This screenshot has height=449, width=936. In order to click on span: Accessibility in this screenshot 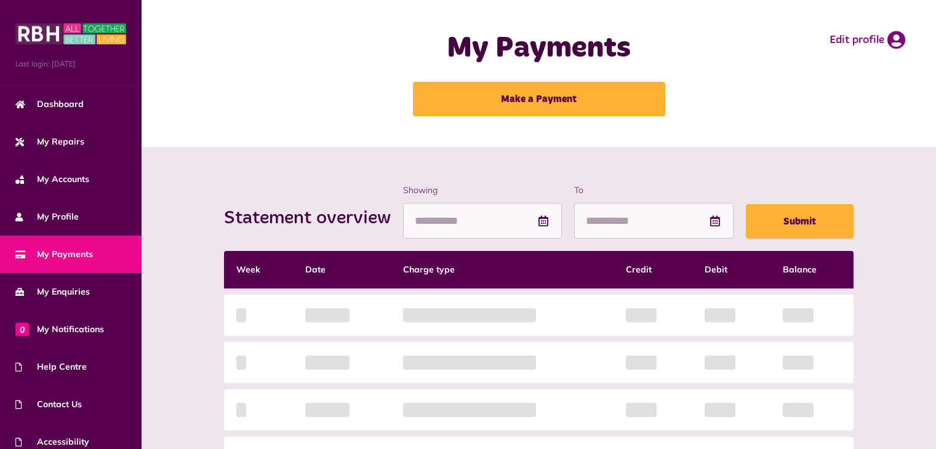, I will do `click(52, 442)`.